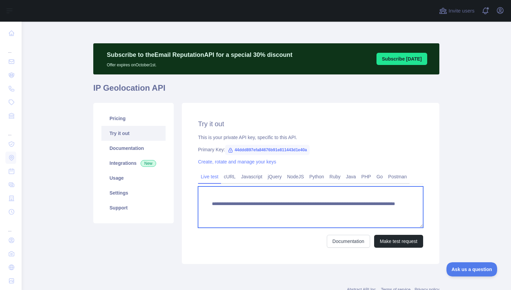 This screenshot has width=511, height=290. What do you see at coordinates (311, 149) in the screenshot?
I see `div: Primary Key:` at bounding box center [311, 149].